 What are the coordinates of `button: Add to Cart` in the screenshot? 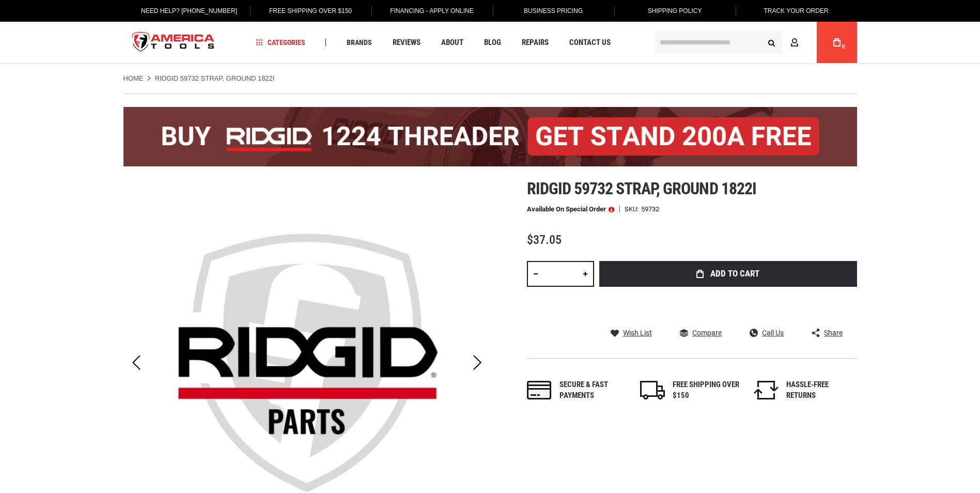 It's located at (728, 274).